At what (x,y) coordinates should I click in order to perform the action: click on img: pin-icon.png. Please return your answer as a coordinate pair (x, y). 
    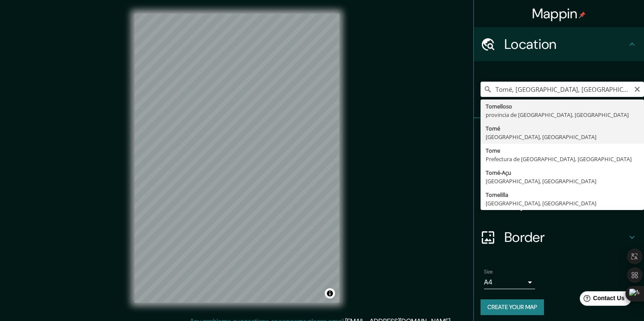
    Looking at the image, I should click on (582, 15).